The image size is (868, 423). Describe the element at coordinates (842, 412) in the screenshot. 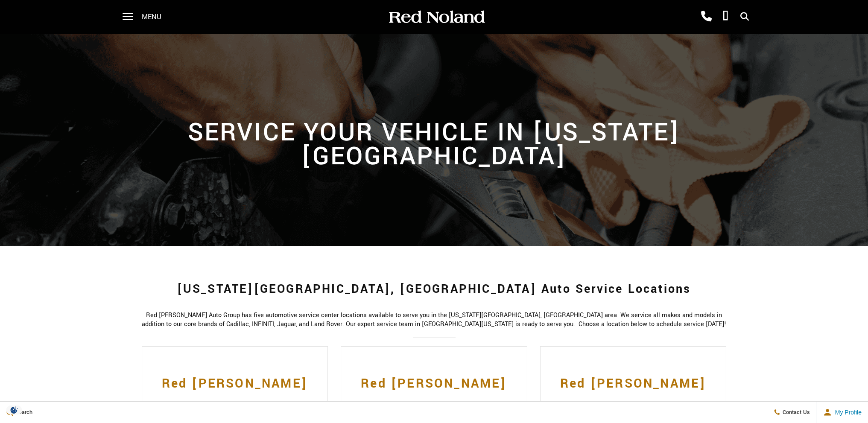

I see `button: Open user profile menu` at that location.